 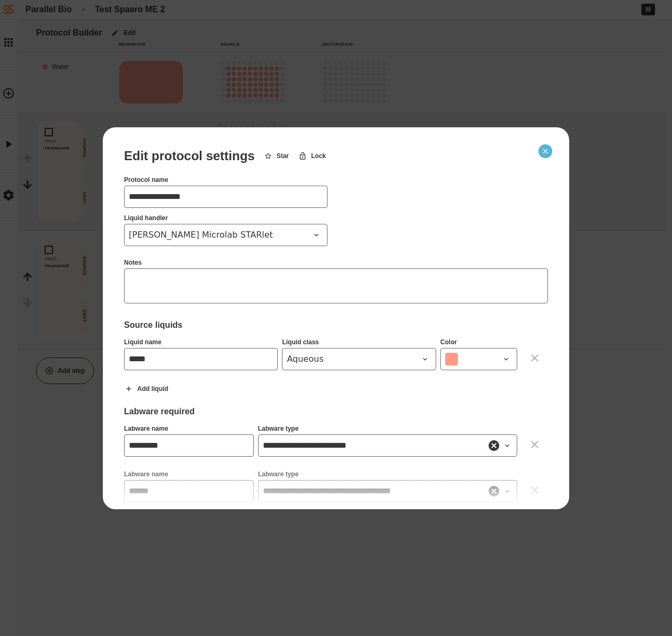 What do you see at coordinates (545, 151) in the screenshot?
I see `button: Close` at bounding box center [545, 151].